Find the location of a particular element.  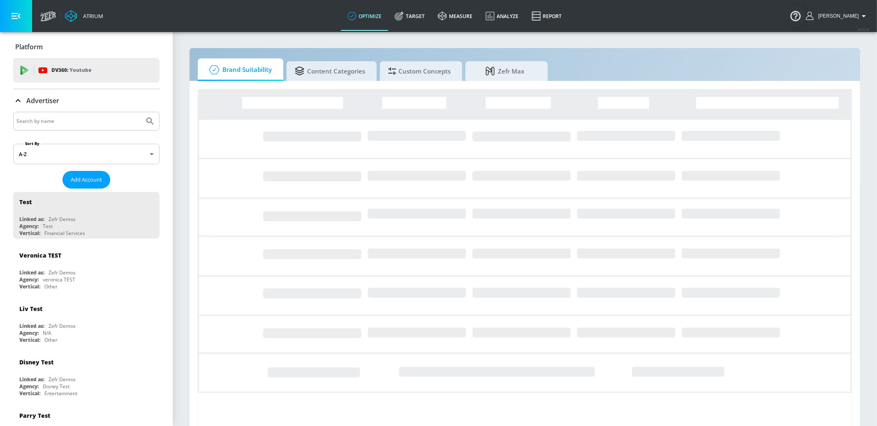

div: TestLinked as:Zefr DemosAgency:TestVertical:Financial Services is located at coordinates (86, 215).